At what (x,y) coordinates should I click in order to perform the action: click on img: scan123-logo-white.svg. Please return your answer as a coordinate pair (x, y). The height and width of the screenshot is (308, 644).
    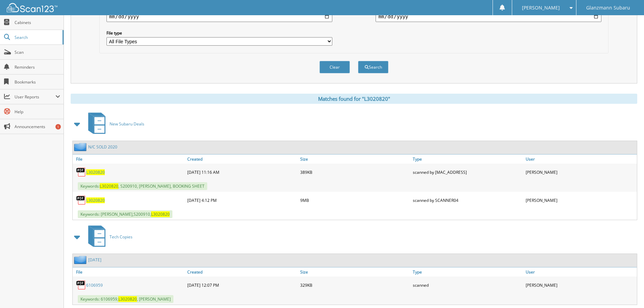
    Looking at the image, I should click on (32, 7).